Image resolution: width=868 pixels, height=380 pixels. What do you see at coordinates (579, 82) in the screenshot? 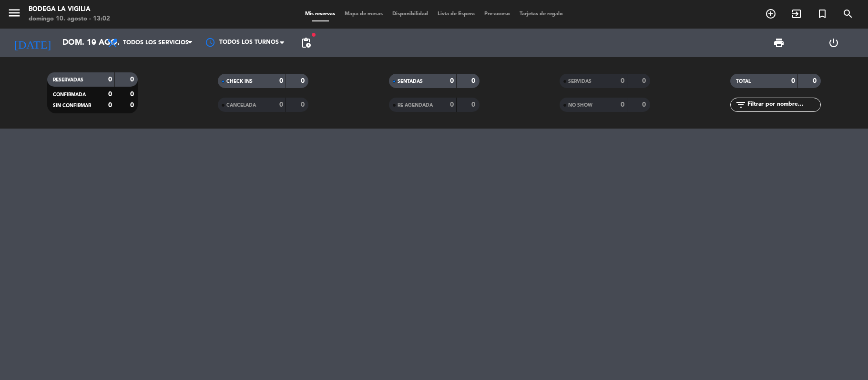
I see `span: SERVIDAS` at bounding box center [579, 82].